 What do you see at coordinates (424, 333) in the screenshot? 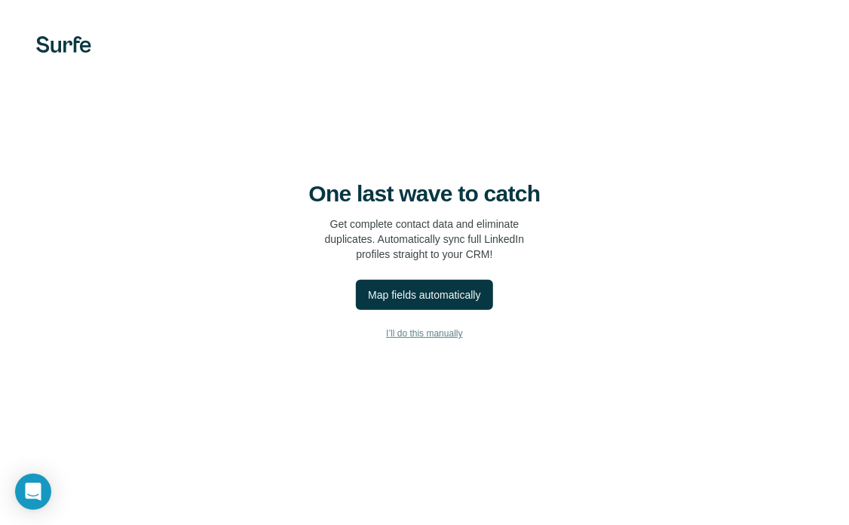
I see `button: I’ll do this manually` at bounding box center [424, 333].